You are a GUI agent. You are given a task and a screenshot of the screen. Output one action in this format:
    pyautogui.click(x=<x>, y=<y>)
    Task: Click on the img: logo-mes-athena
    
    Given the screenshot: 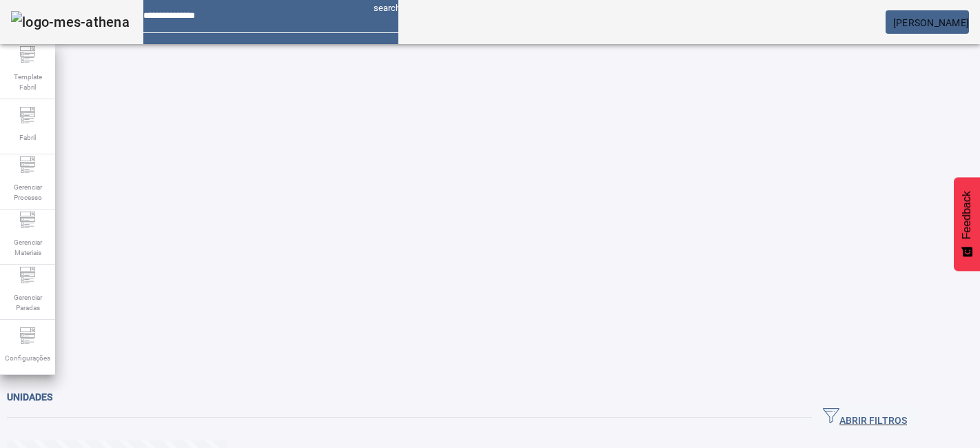 What is the action you would take?
    pyautogui.click(x=71, y=22)
    